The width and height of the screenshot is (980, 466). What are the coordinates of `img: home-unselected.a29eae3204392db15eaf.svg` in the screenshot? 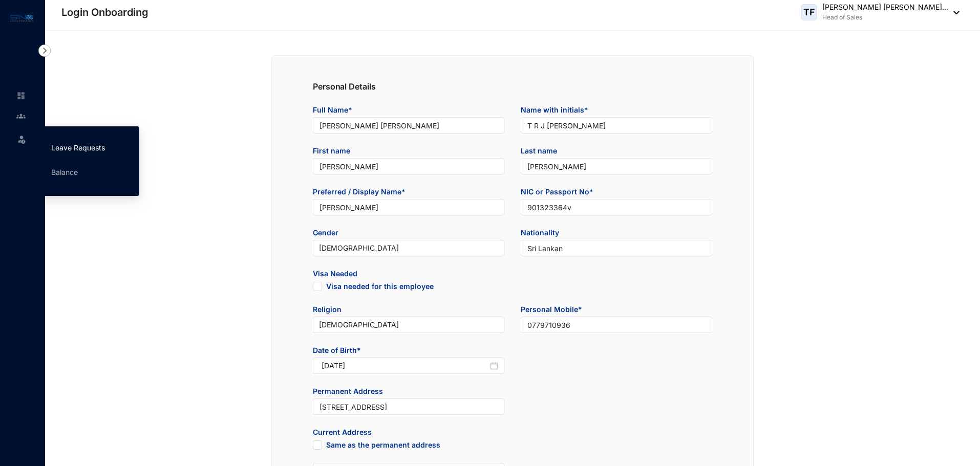 It's located at (21, 95).